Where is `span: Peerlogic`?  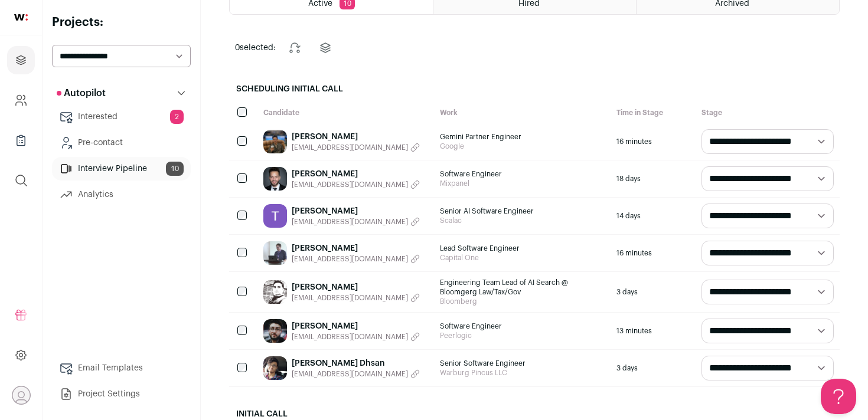
span: Peerlogic is located at coordinates (522, 336).